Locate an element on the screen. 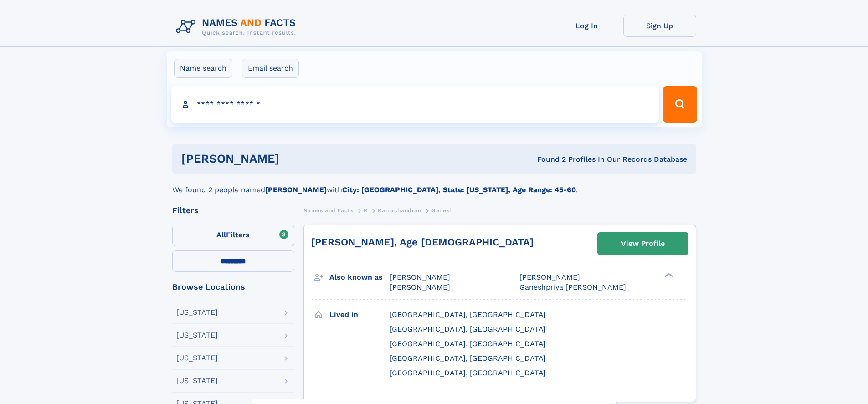 This screenshot has height=404, width=868. a: R is located at coordinates (366, 210).